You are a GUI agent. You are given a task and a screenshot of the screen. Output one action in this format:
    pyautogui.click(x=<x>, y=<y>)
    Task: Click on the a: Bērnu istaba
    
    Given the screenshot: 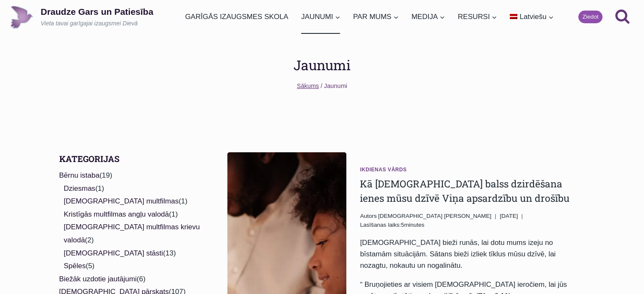 What is the action you would take?
    pyautogui.click(x=79, y=175)
    